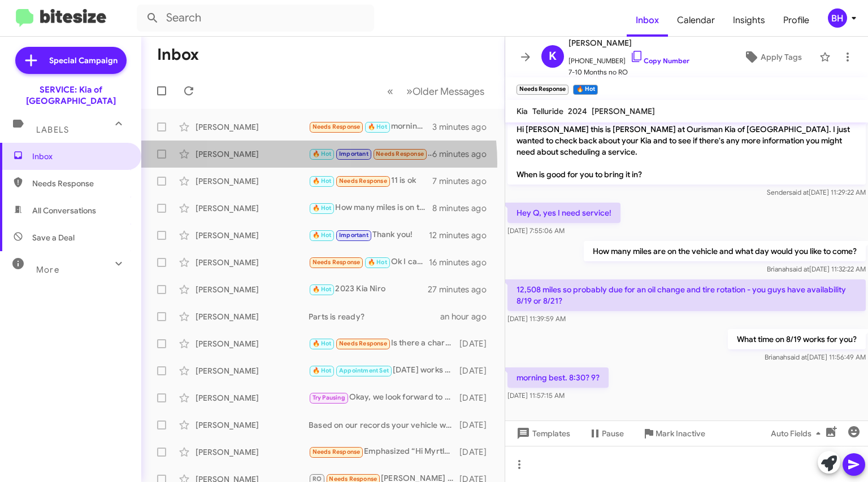 Image resolution: width=868 pixels, height=482 pixels. Describe the element at coordinates (837, 18) in the screenshot. I see `div: BH` at that location.